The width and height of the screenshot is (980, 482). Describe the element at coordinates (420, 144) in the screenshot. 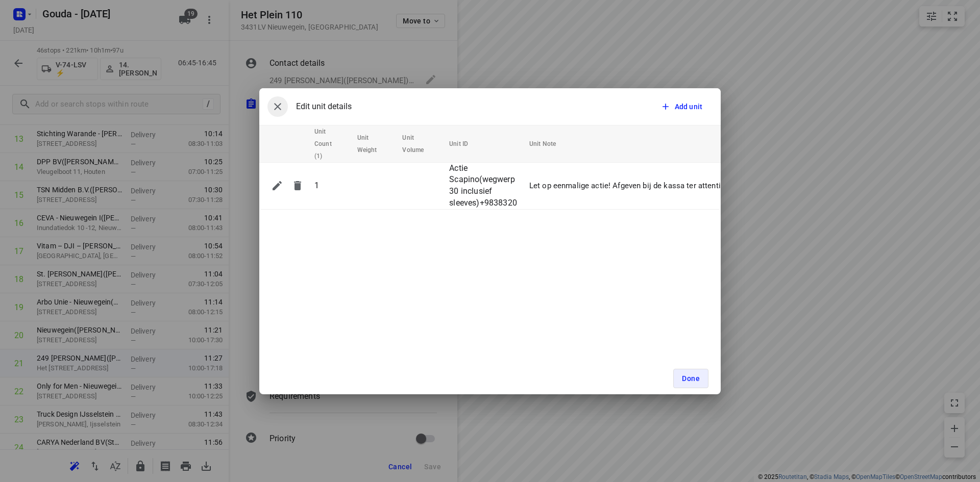

I see `span: Unit Volume` at that location.